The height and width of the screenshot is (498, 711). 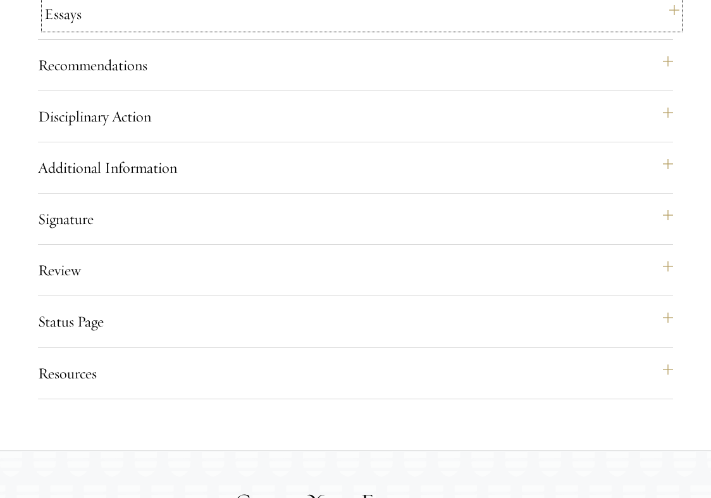 I want to click on button: Status Page, so click(x=356, y=322).